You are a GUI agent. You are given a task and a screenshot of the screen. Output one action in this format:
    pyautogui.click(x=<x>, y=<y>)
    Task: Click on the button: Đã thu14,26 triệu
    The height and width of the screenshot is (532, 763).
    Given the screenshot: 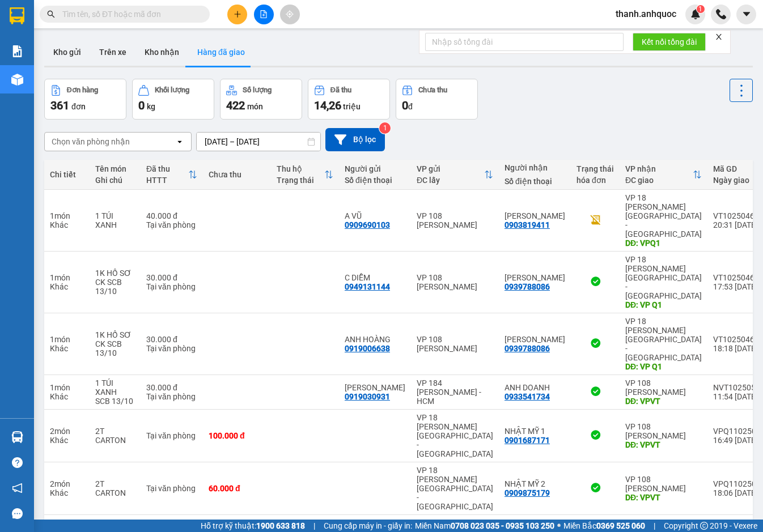 What is the action you would take?
    pyautogui.click(x=349, y=99)
    